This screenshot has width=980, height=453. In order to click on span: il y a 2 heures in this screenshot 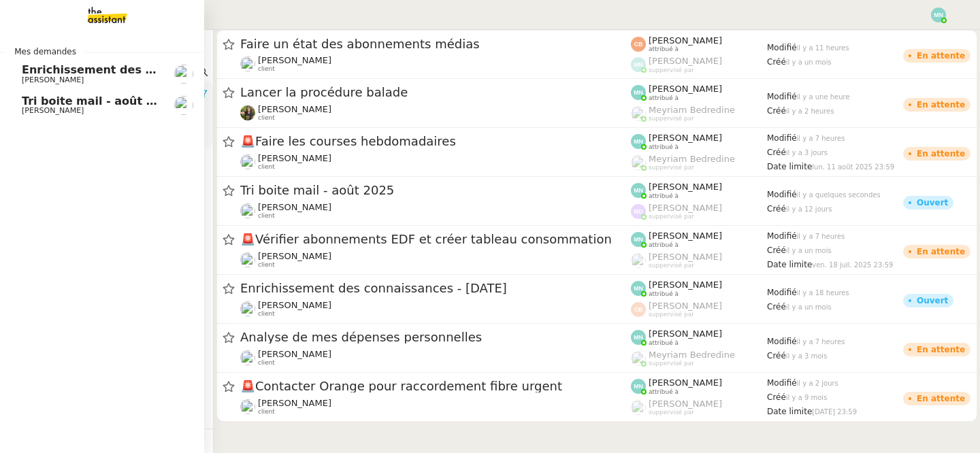, I will do `click(810, 111)`.